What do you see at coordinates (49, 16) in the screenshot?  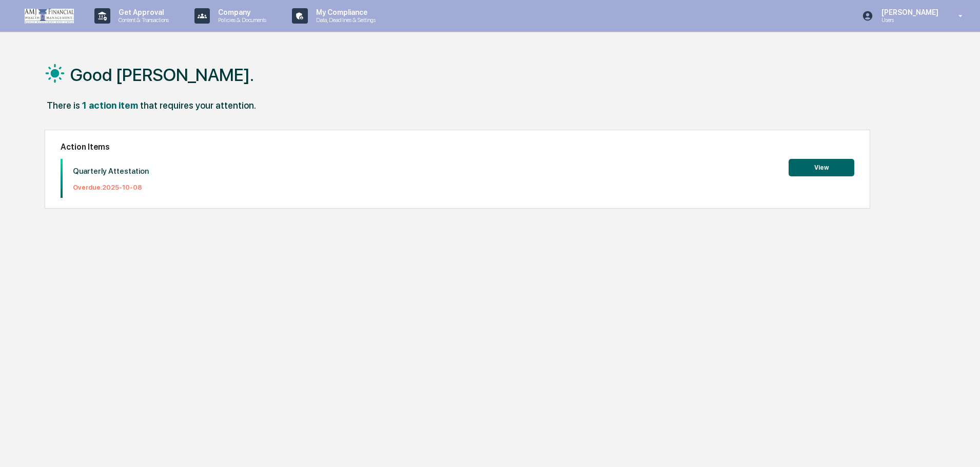 I see `img: logo` at bounding box center [49, 16].